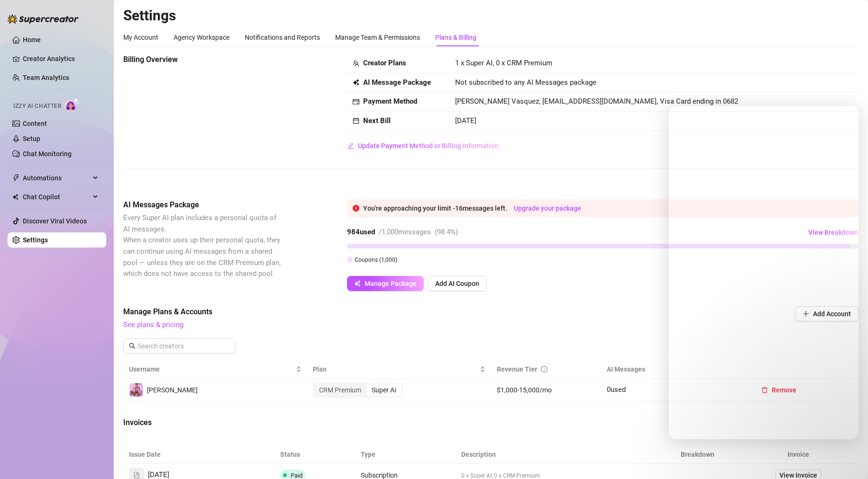  What do you see at coordinates (57, 197) in the screenshot?
I see `span: Chat Copilot` at bounding box center [57, 197].